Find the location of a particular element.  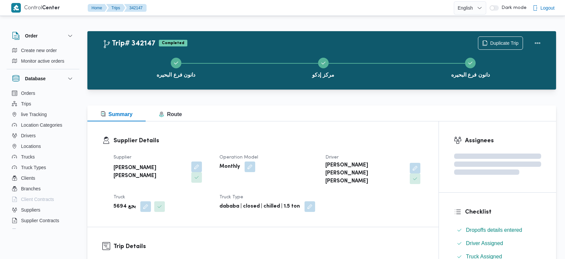

b: dababa | closed | chilled | 1.5 ton is located at coordinates (260, 206).